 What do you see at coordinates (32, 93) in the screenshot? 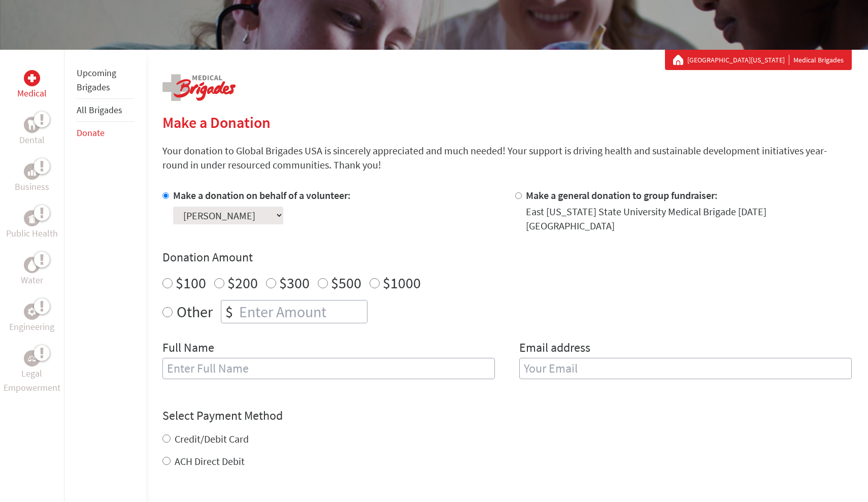
I see `p: Medical` at bounding box center [32, 93].